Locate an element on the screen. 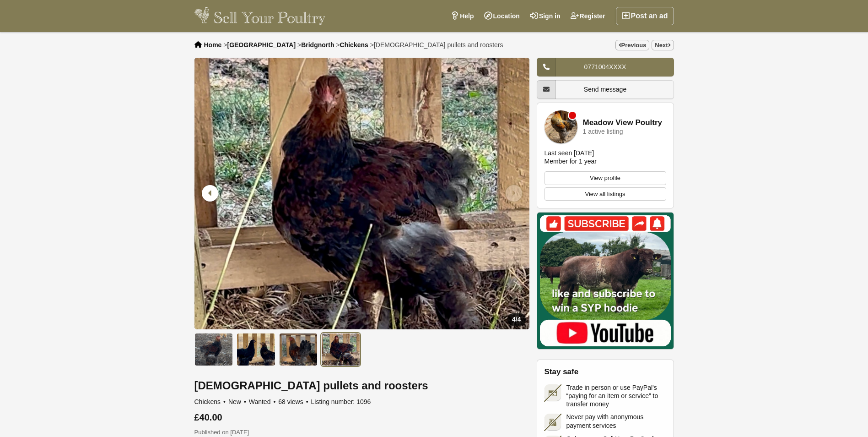  div: £40.00 is located at coordinates (362, 417).